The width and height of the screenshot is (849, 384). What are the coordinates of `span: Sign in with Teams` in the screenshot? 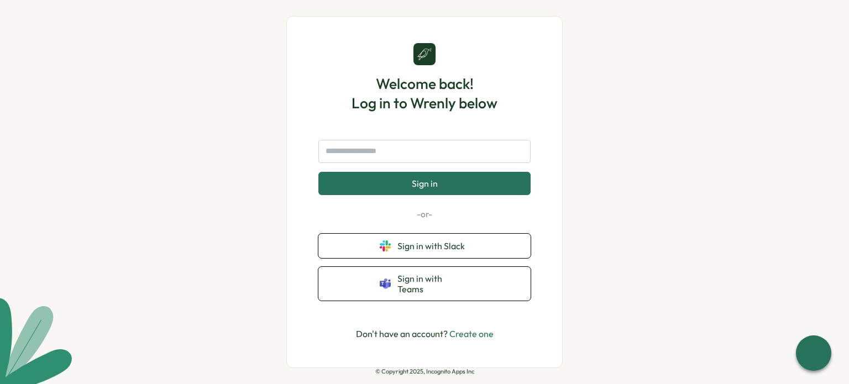 It's located at (433, 283).